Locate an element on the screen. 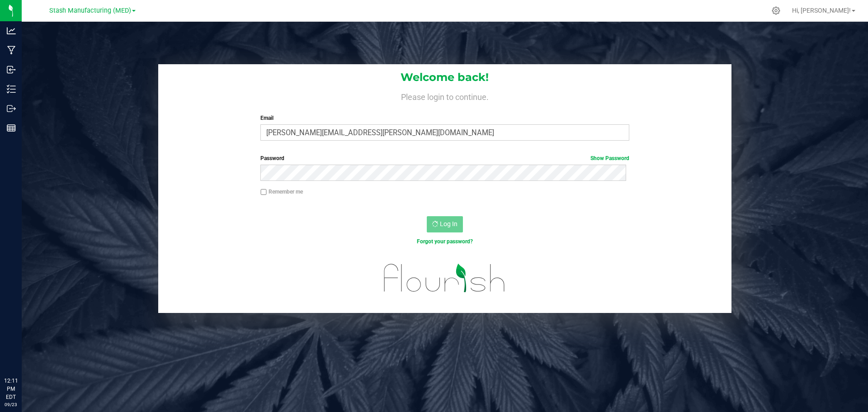 Image resolution: width=868 pixels, height=412 pixels. label: Email is located at coordinates (445, 118).